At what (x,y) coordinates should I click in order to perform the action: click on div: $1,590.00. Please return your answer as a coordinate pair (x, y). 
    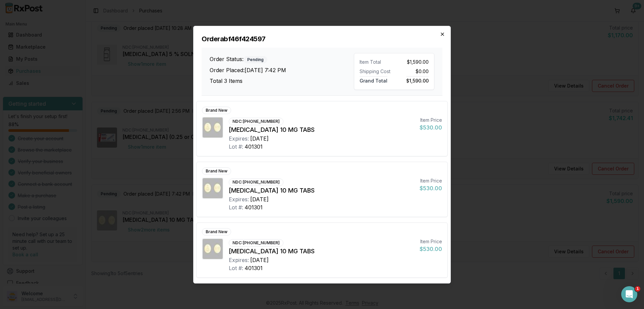
    Looking at the image, I should click on (413, 62).